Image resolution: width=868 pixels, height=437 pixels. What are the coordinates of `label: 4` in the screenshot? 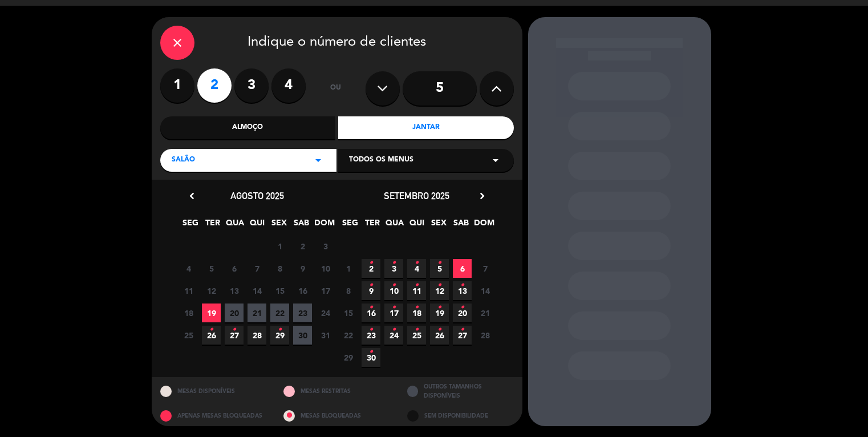 It's located at (289, 85).